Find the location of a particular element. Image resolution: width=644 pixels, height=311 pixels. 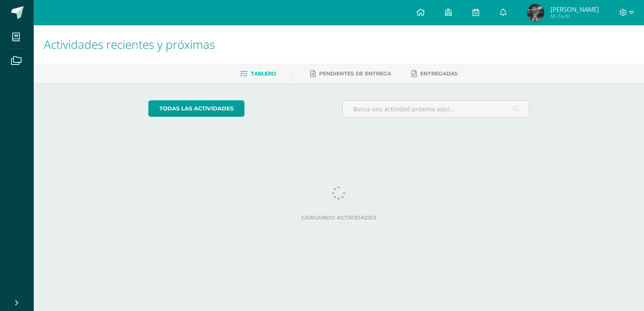

a: Entregadas is located at coordinates (434, 74).